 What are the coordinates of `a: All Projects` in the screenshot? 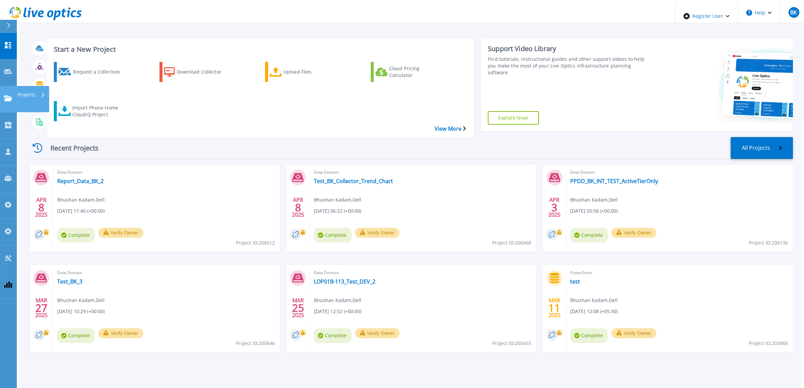 It's located at (761, 148).